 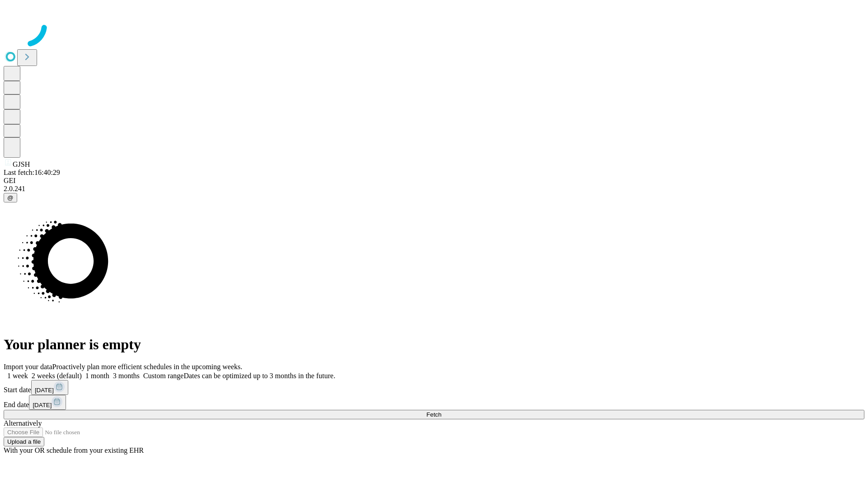 I want to click on div: End date, so click(x=434, y=402).